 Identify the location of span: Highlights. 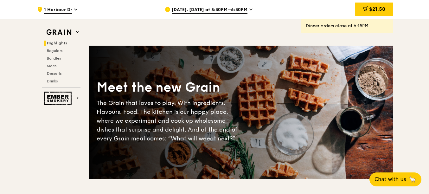
(57, 43).